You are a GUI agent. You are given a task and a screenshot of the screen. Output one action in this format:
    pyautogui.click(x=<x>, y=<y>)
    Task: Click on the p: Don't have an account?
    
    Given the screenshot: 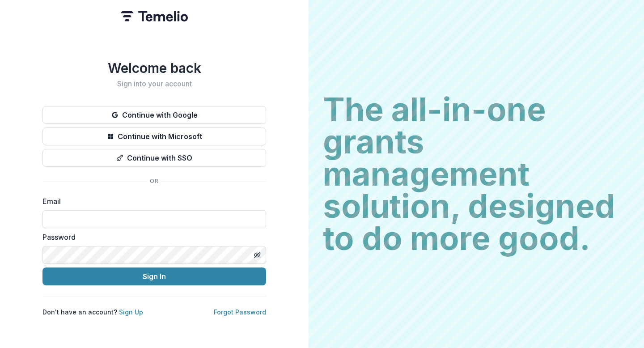 What is the action you would take?
    pyautogui.click(x=92, y=312)
    